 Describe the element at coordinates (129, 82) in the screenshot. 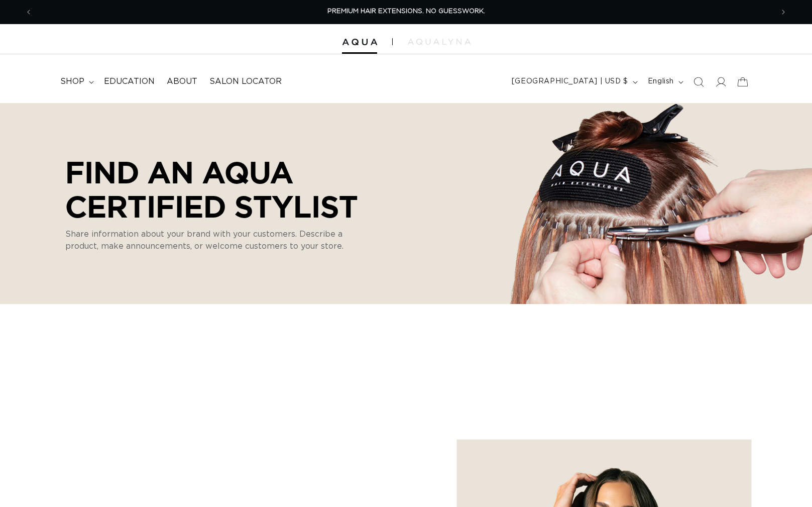

I see `span: Education` at that location.